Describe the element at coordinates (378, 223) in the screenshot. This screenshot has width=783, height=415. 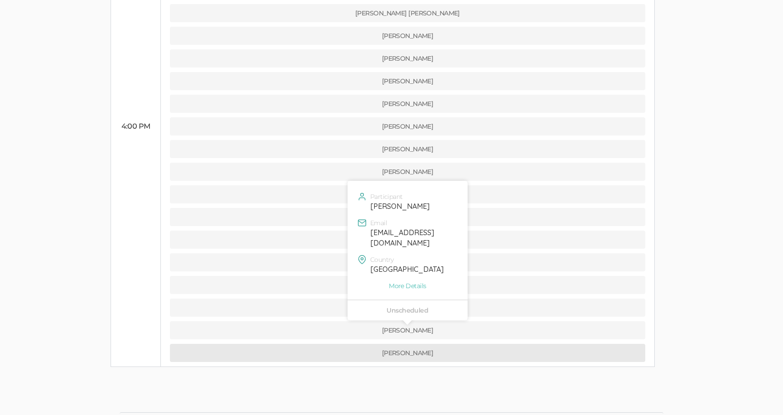
I see `span: Email` at that location.